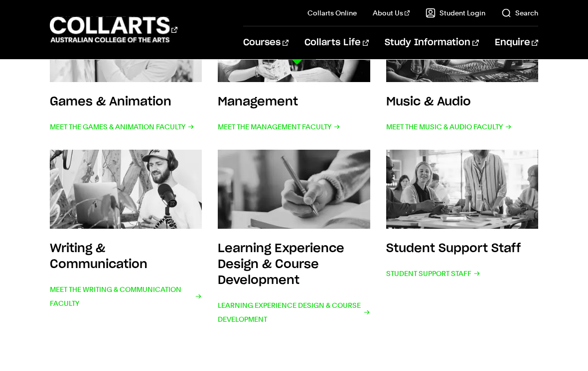 The width and height of the screenshot is (588, 371). I want to click on a: Writing & Communication Meet the Writing & Communication Faculty, so click(125, 238).